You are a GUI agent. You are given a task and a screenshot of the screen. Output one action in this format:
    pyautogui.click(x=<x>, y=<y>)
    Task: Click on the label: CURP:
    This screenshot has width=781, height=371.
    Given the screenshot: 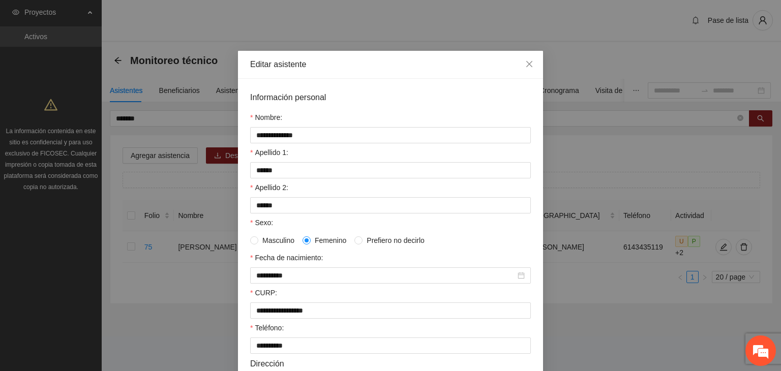 What is the action you would take?
    pyautogui.click(x=264, y=293)
    